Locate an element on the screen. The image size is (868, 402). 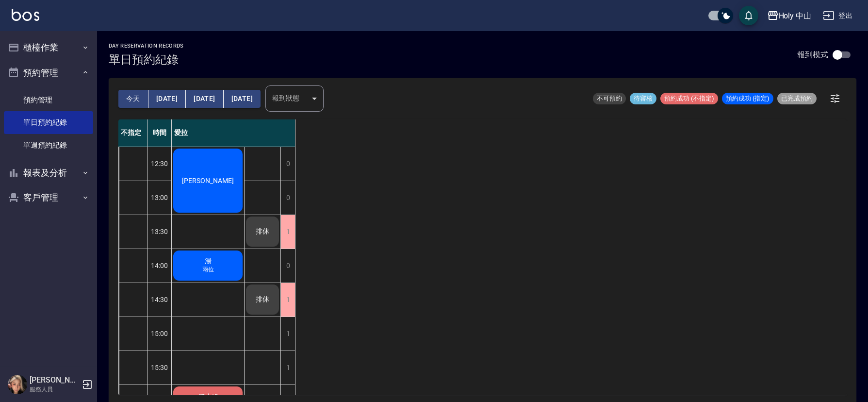
span: 不可預約 is located at coordinates (609, 98).